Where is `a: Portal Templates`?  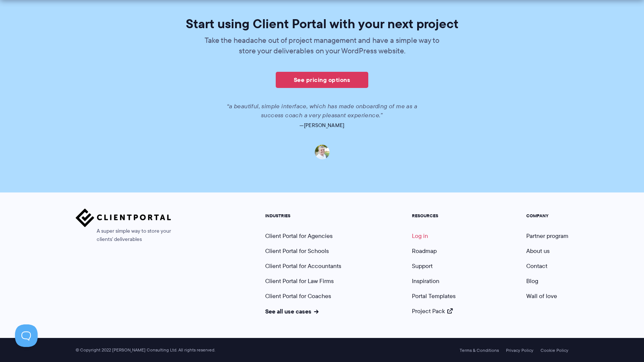 a: Portal Templates is located at coordinates (434, 296).